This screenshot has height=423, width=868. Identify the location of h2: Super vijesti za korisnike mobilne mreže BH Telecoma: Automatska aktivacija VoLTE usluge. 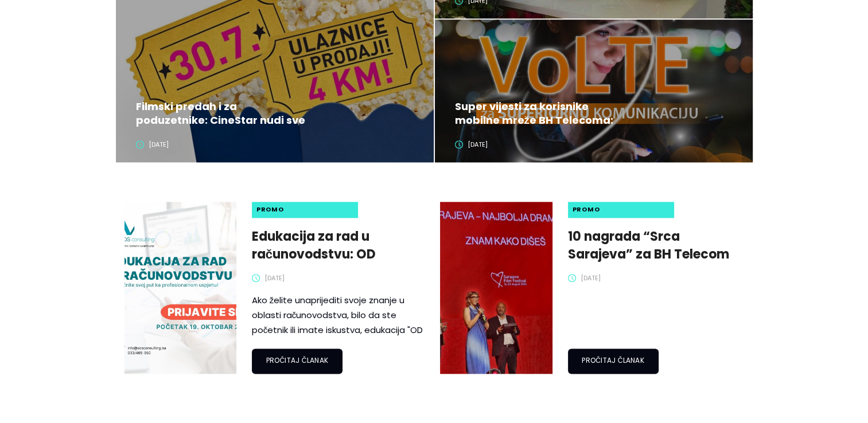
(540, 113).